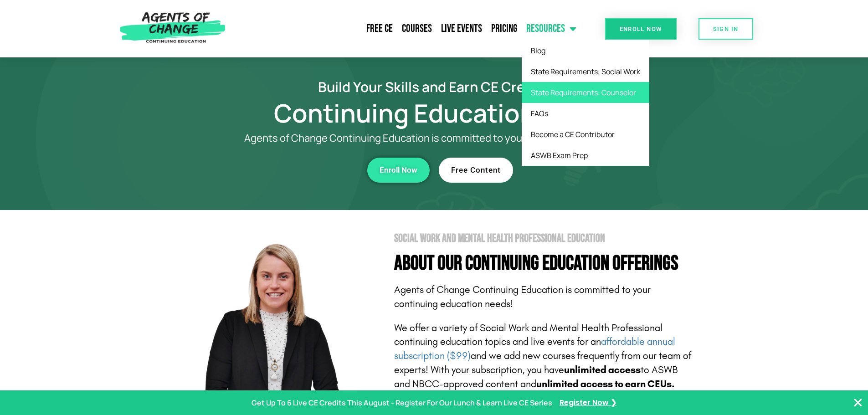 This screenshot has height=415, width=868. Describe the element at coordinates (475, 170) in the screenshot. I see `a: Free Content` at that location.